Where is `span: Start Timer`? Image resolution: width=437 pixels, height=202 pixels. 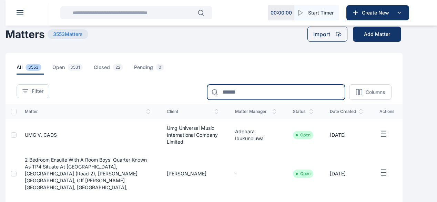 span: Start Timer is located at coordinates (321, 13).